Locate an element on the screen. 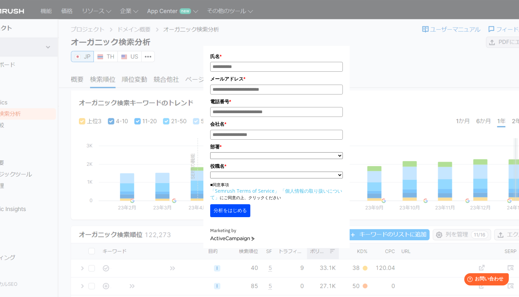 The width and height of the screenshot is (519, 297). a: 「個人情報の取り扱いについて」 is located at coordinates (276, 194).